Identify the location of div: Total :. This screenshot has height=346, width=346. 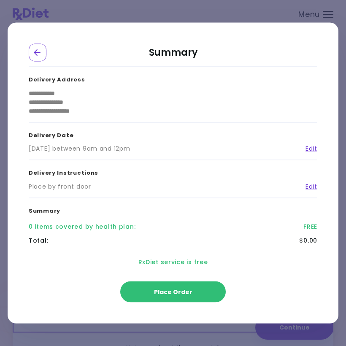
(38, 240).